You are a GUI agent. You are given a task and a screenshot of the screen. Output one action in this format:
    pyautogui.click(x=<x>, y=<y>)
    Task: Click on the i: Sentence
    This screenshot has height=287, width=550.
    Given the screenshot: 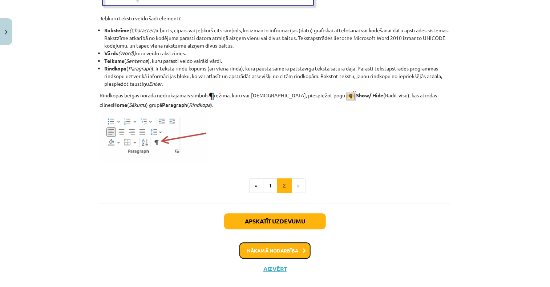 What is the action you would take?
    pyautogui.click(x=137, y=61)
    